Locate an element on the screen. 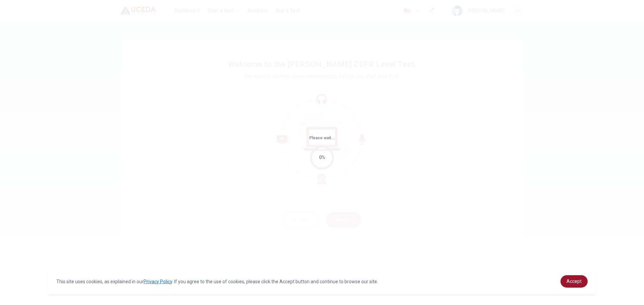 This screenshot has height=305, width=644. span: This site uses cookies, as explained in our . If you agree to the use of cookies, please click th... is located at coordinates (217, 282).